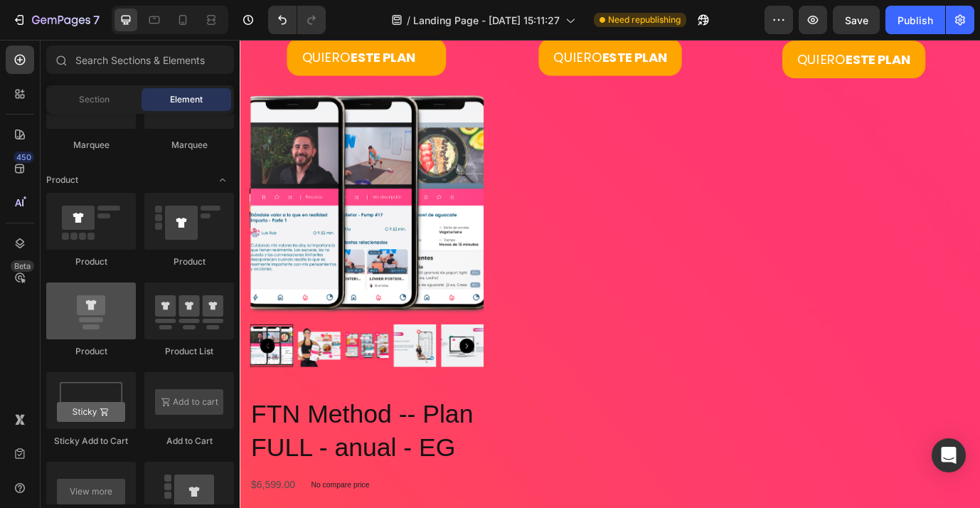 The height and width of the screenshot is (508, 980). What do you see at coordinates (22, 266) in the screenshot?
I see `div: Beta` at bounding box center [22, 266].